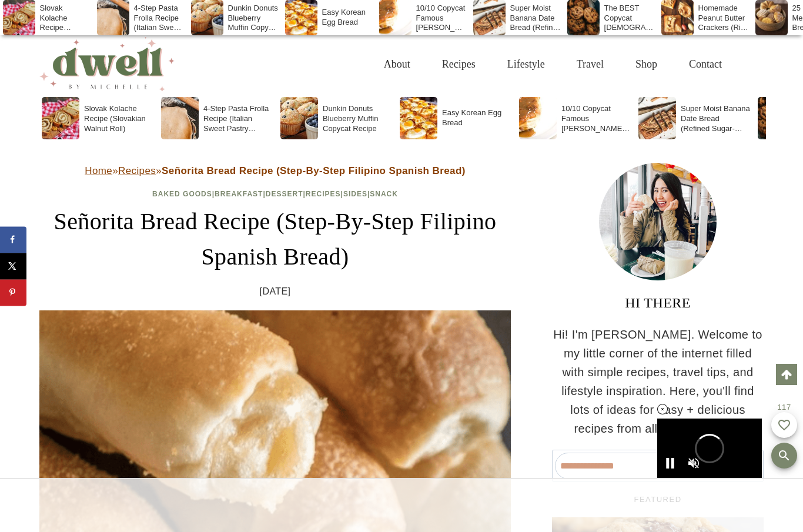  What do you see at coordinates (98, 171) in the screenshot?
I see `a: Home` at bounding box center [98, 171].